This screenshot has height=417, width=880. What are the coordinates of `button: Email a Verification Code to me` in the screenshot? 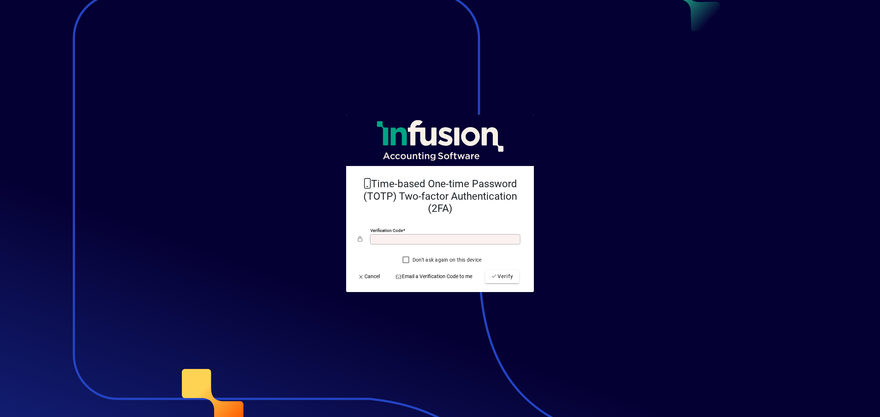 It's located at (434, 277).